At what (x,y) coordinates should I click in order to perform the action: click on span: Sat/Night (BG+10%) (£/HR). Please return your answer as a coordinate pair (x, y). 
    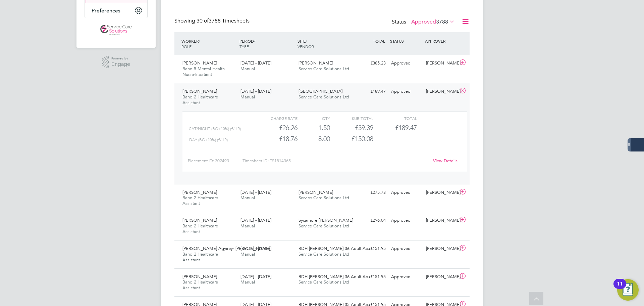
    Looking at the image, I should click on (215, 129).